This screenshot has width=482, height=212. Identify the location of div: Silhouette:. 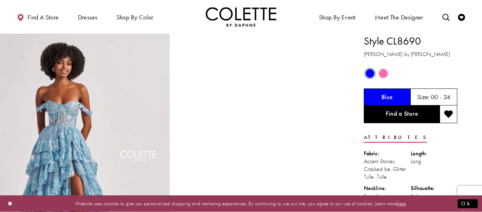
(434, 188).